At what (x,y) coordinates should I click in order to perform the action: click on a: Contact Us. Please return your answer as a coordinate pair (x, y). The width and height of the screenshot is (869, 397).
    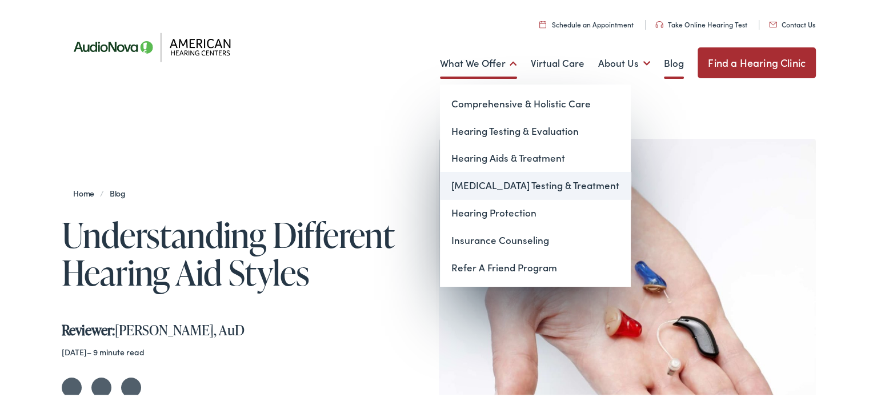
    Looking at the image, I should click on (792, 22).